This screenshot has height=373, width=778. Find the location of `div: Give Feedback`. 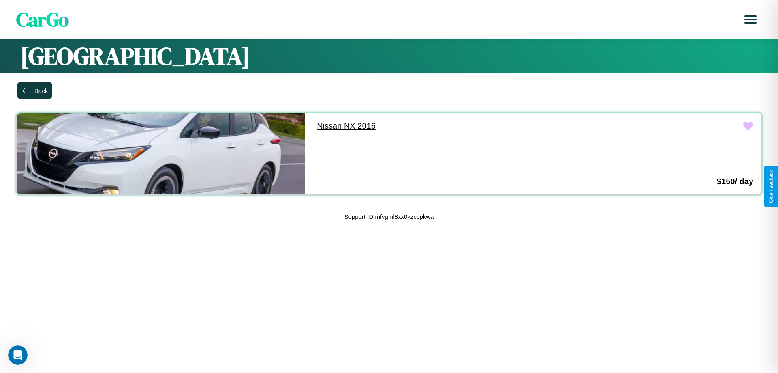

div: Give Feedback is located at coordinates (772, 186).